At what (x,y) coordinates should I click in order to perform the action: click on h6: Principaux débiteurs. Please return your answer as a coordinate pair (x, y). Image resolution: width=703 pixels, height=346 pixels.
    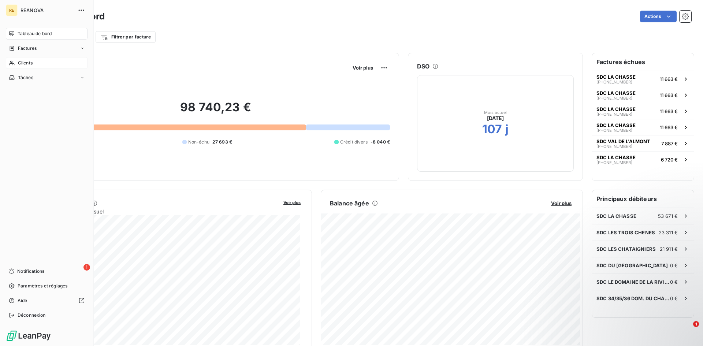
    Looking at the image, I should click on (643, 199).